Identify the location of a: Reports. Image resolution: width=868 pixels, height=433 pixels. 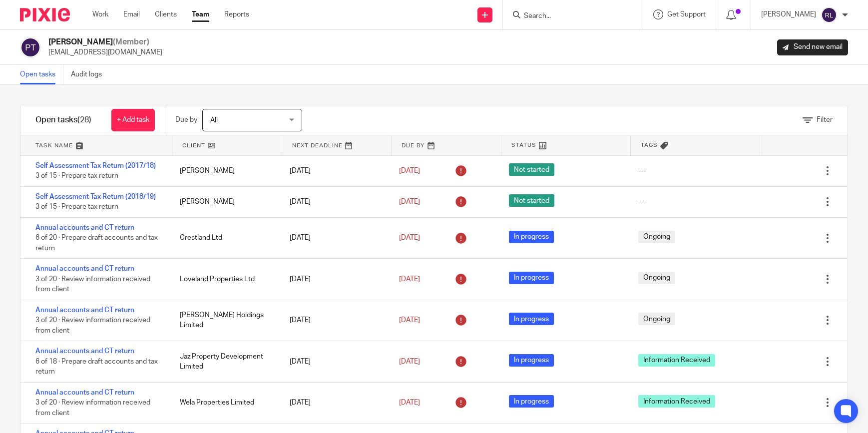
(237, 15).